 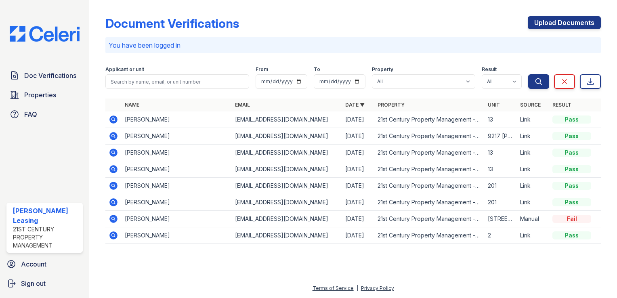 What do you see at coordinates (33, 264) in the screenshot?
I see `span: Account` at bounding box center [33, 264].